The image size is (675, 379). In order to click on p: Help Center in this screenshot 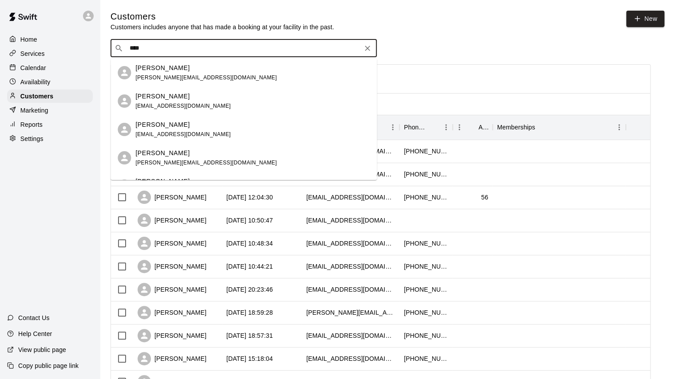, I will do `click(35, 334)`.